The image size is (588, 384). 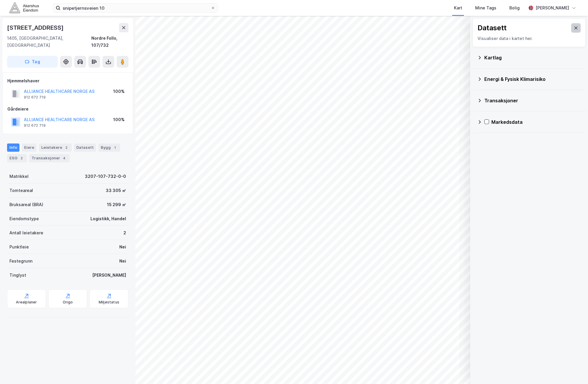 What do you see at coordinates (115, 148) in the screenshot?
I see `div: 1` at bounding box center [115, 148].